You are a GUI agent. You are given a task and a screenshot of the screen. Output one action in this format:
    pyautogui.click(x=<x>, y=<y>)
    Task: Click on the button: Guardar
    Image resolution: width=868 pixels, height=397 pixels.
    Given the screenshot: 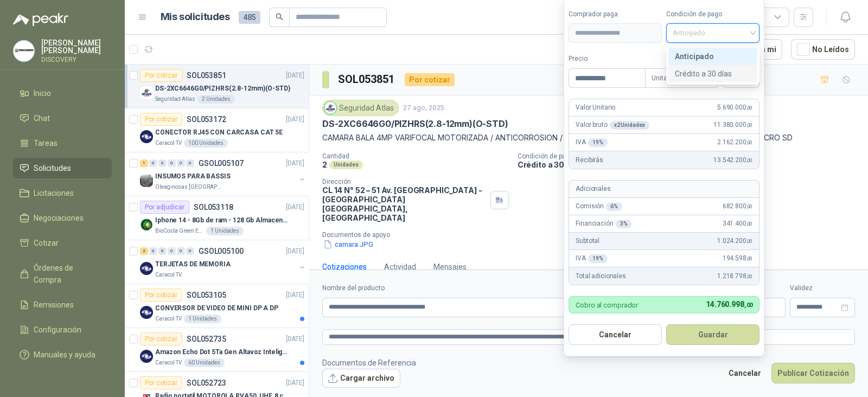 What is the action you would take?
    pyautogui.click(x=712, y=334)
    